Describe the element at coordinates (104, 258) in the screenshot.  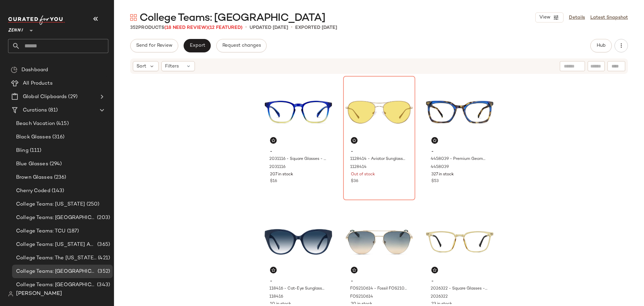
I see `span: (421)` at that location.